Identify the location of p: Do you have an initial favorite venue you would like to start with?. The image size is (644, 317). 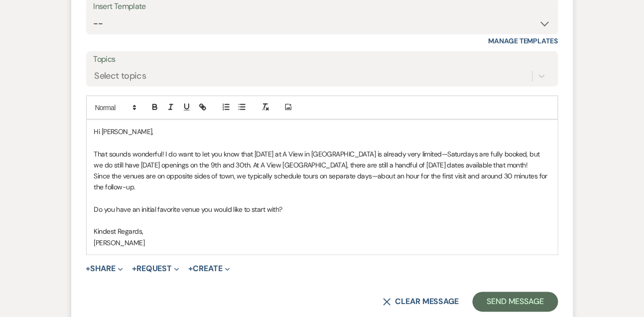
(322, 209).